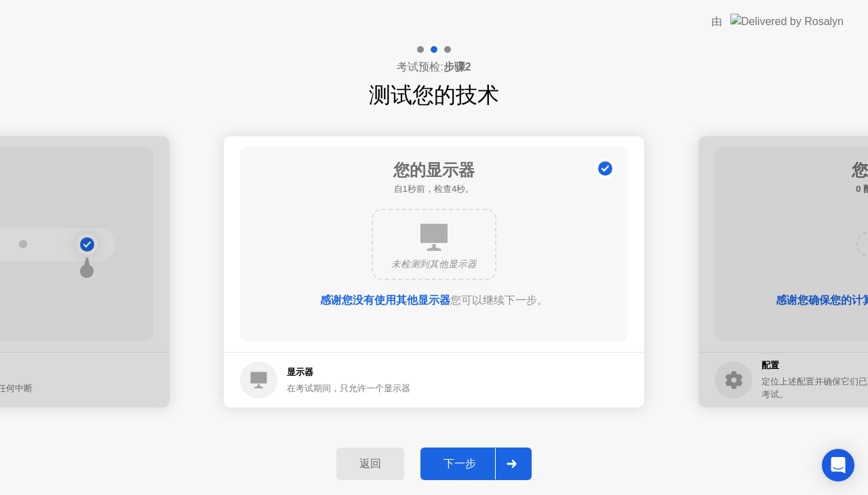  I want to click on div: 由, so click(716, 22).